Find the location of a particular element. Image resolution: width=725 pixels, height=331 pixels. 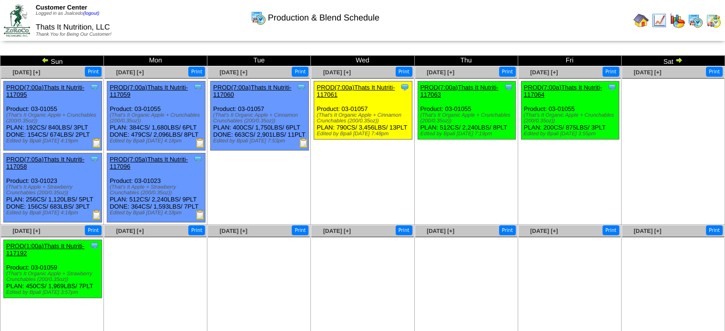

div: Product: 03-01055 PLAN: 384CS / 1,680LBS / 6PLT DONE: 479CS / 2,096LBS / 8PLT is located at coordinates (156, 116).